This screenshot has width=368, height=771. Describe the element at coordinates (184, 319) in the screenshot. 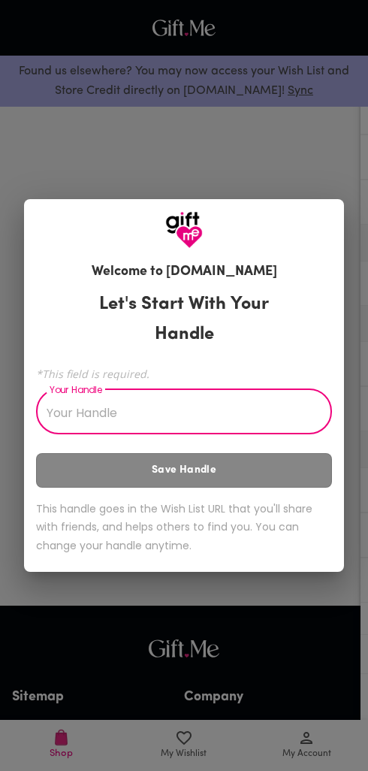

I see `h3: Let's Start With Your Handle` at that location.